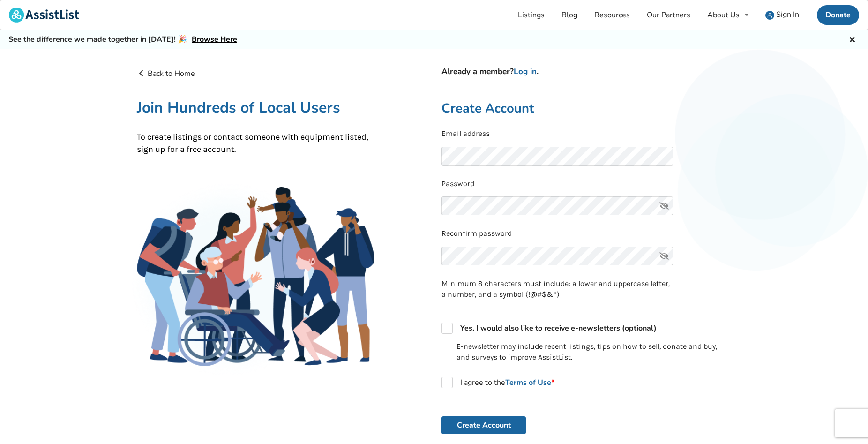 This screenshot has height=444, width=868. What do you see at coordinates (498, 383) in the screenshot?
I see `label: I agree to the` at bounding box center [498, 383].